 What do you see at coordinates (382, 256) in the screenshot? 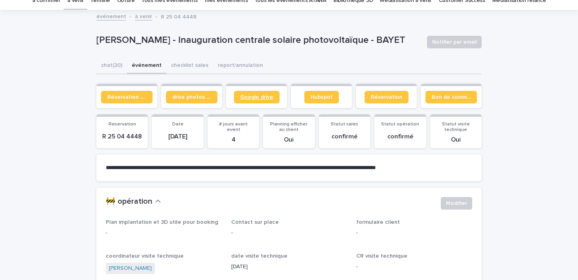
I see `span: CR visite technique` at bounding box center [382, 256].